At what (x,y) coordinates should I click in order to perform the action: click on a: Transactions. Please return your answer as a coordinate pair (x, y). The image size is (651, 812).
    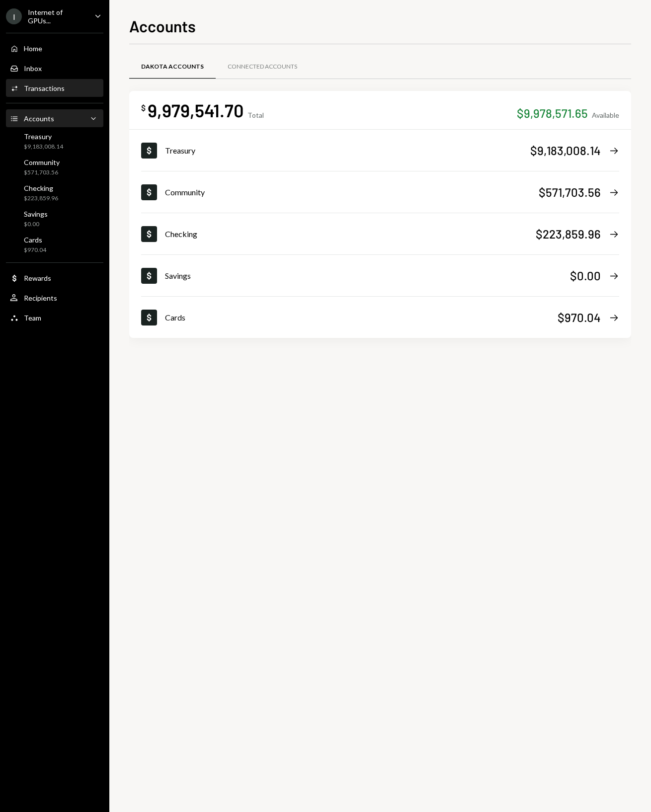
    Looking at the image, I should click on (55, 88).